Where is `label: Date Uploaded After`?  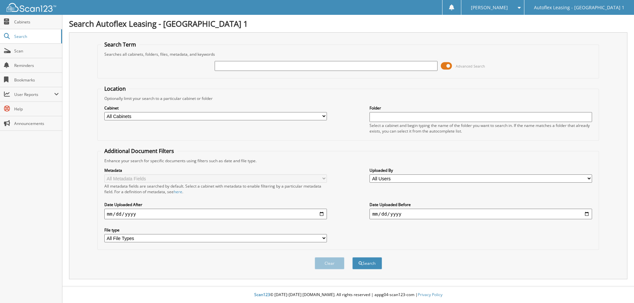 label: Date Uploaded After is located at coordinates (216, 205).